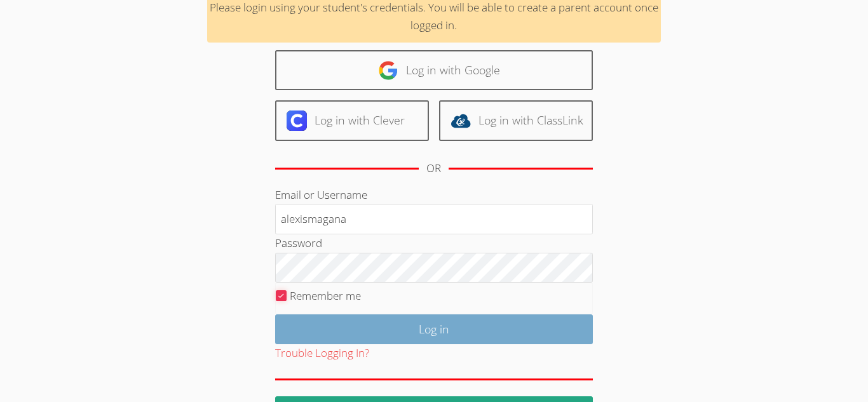  Describe the element at coordinates (434, 70) in the screenshot. I see `a: Log in with Google` at that location.